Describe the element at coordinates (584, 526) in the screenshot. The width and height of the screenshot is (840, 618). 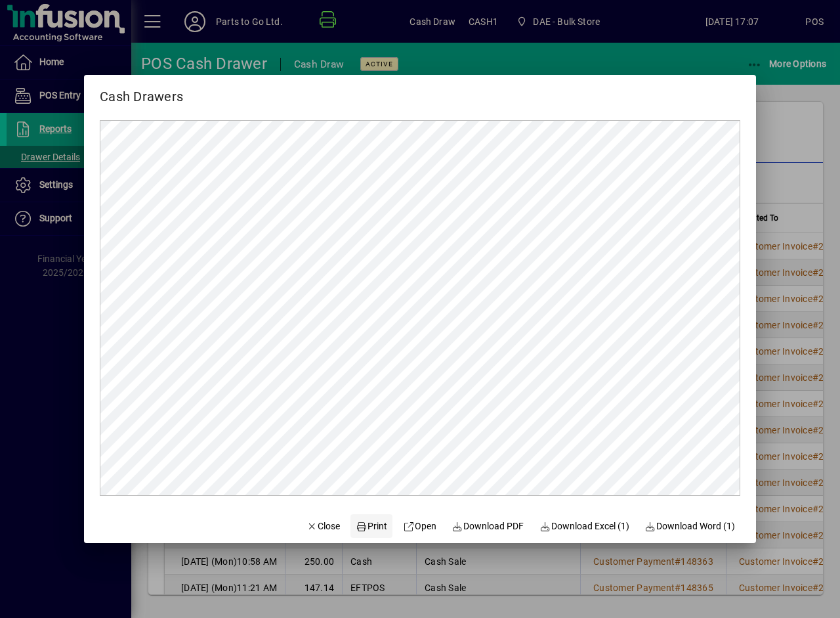
I see `span: Download Excel (1)` at that location.